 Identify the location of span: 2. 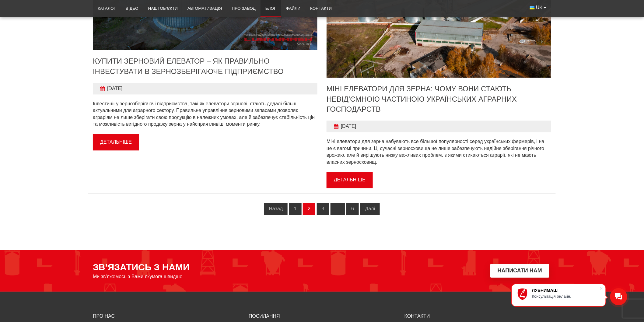
(309, 209).